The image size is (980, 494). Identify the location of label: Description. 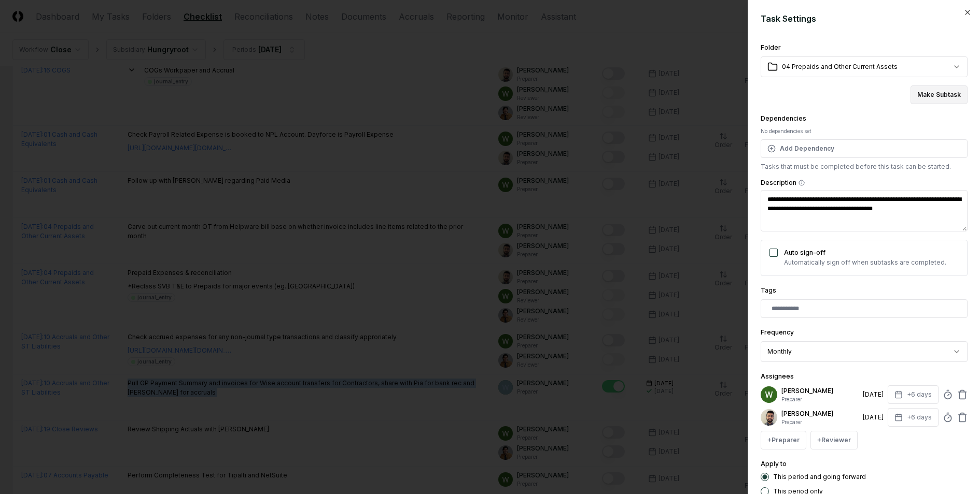
(864, 183).